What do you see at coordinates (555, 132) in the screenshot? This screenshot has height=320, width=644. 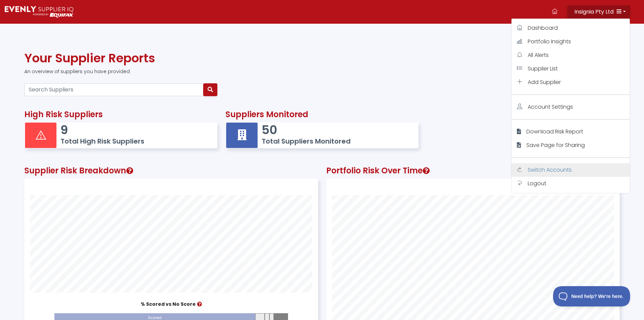 I see `span: Download Risk Report` at bounding box center [555, 132].